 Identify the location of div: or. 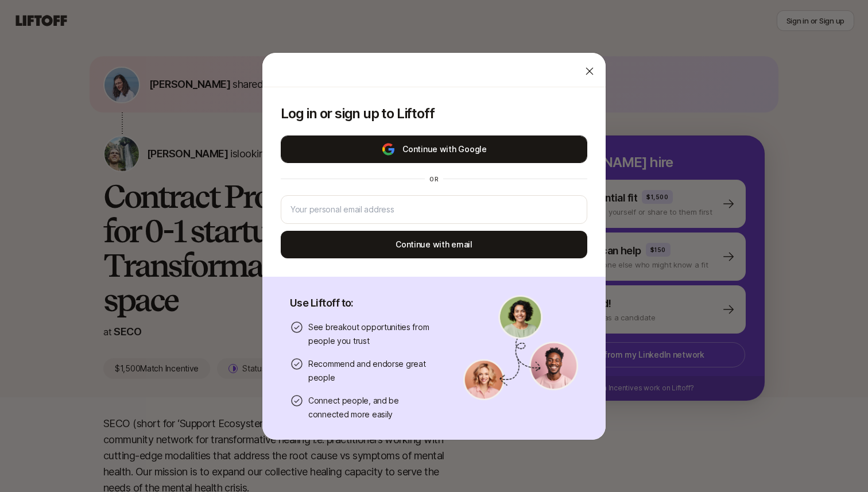
(434, 179).